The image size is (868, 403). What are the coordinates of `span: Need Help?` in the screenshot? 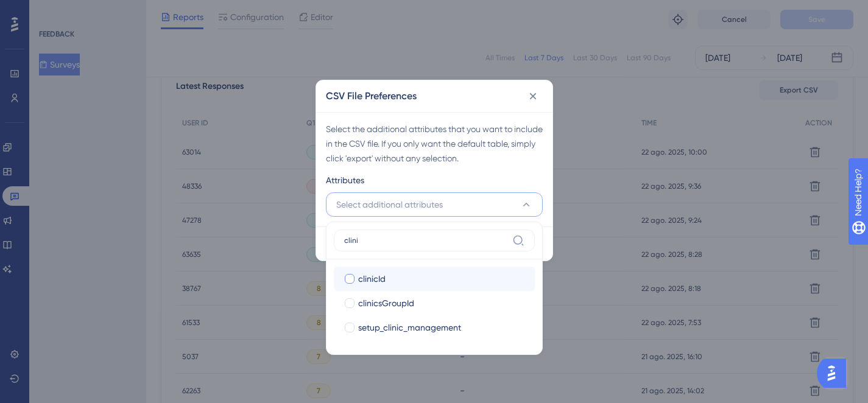 It's located at (52, 10).